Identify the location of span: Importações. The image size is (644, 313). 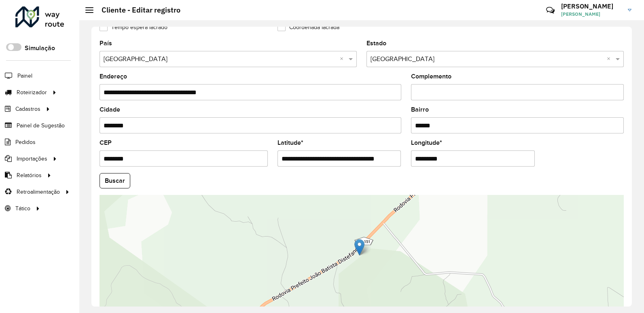
(32, 159).